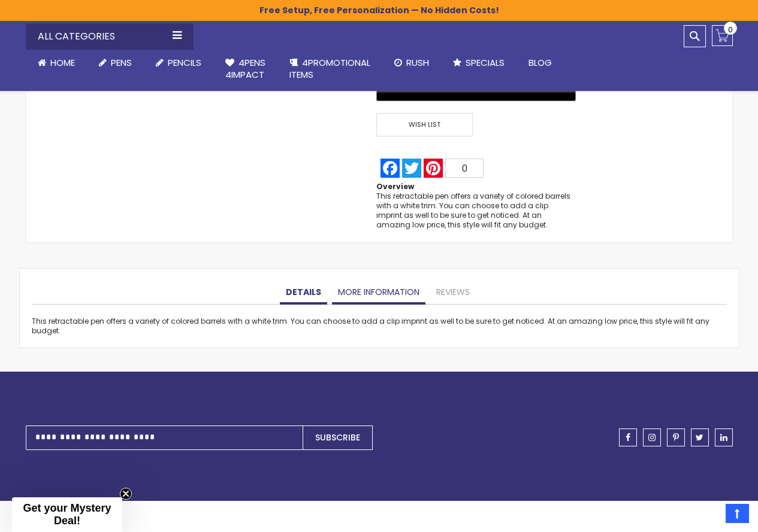 This screenshot has height=532, width=758. What do you see at coordinates (676, 438) in the screenshot?
I see `a: pinterest` at bounding box center [676, 438].